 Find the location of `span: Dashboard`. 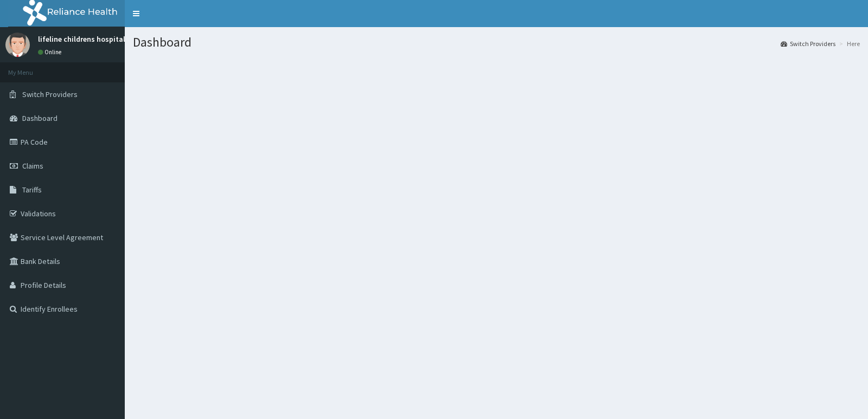

span: Dashboard is located at coordinates (40, 118).